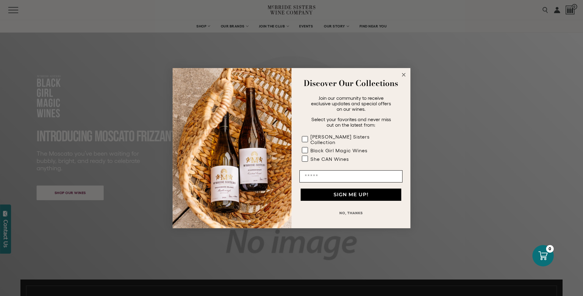 This screenshot has height=296, width=583. Describe the element at coordinates (549, 248) in the screenshot. I see `div: 0` at that location.